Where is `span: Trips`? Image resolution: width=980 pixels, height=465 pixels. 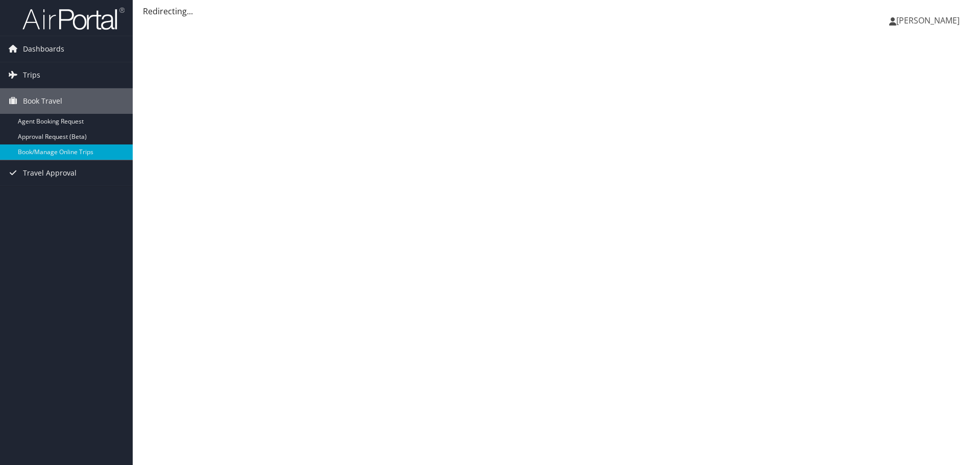
span: Trips is located at coordinates (32, 75).